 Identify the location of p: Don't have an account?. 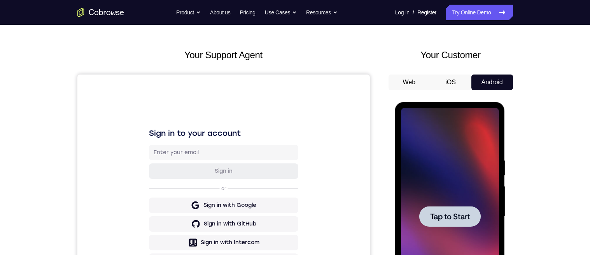
(146, 204).